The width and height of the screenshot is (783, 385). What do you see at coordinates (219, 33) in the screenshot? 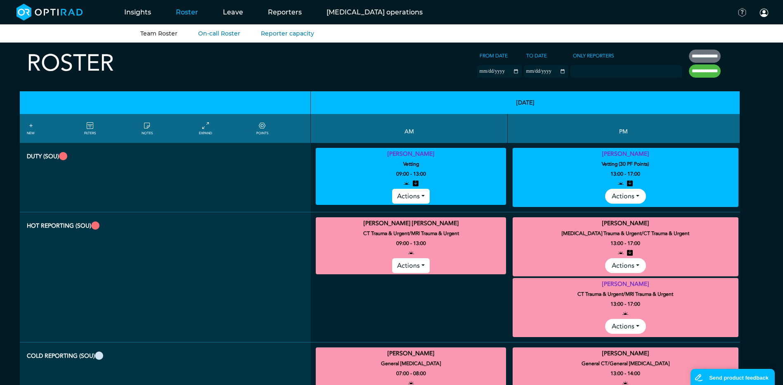
I see `a: On-call Roster` at bounding box center [219, 33].